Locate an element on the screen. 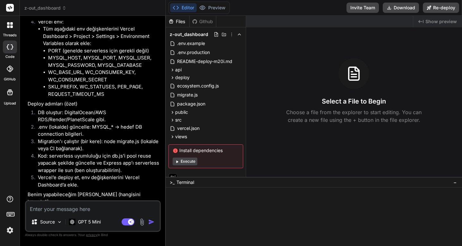  p: Deploy adımları (özet) is located at coordinates (93, 104).